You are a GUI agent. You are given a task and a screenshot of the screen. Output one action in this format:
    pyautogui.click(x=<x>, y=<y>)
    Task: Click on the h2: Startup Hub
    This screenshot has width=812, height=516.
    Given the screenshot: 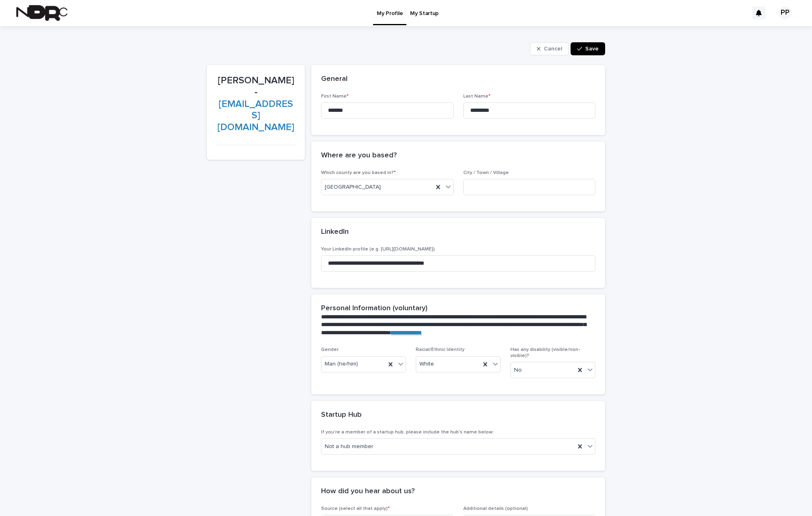 What is the action you would take?
    pyautogui.click(x=341, y=415)
    